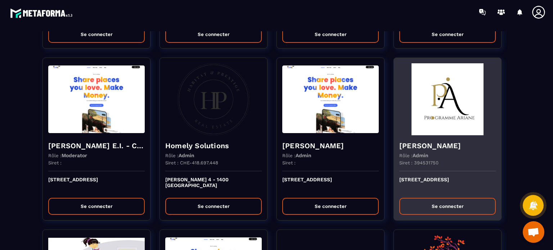  Describe the element at coordinates (42, 13) in the screenshot. I see `img: logo` at that location.